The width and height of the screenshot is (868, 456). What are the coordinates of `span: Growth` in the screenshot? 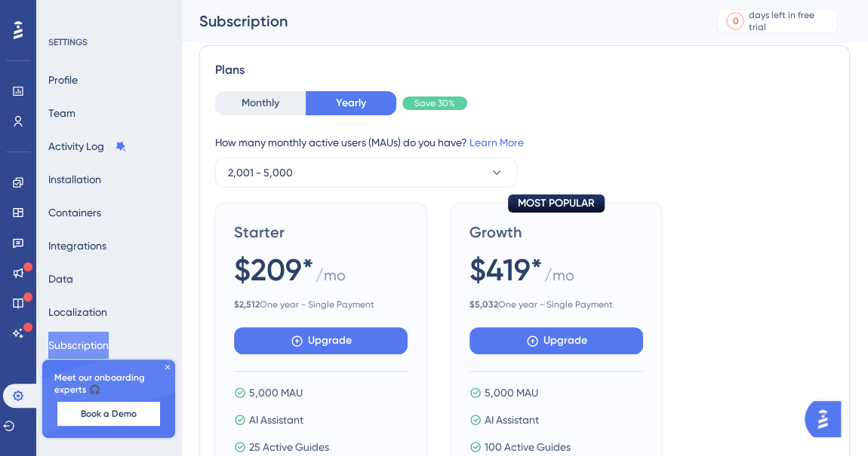 It's located at (556, 232).